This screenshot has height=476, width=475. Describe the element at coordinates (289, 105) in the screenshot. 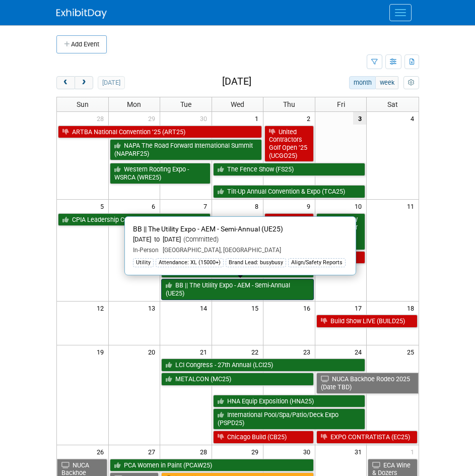

I see `span: Thu` at that location.